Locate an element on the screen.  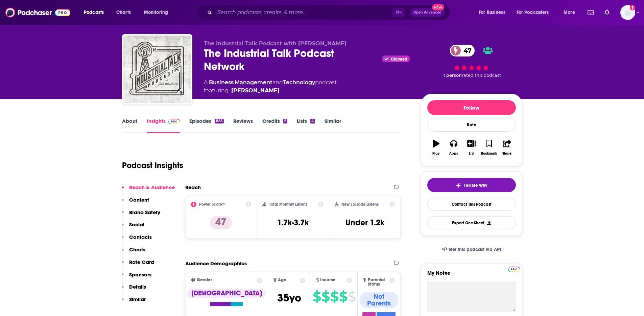
a: Reviews is located at coordinates (243, 125).